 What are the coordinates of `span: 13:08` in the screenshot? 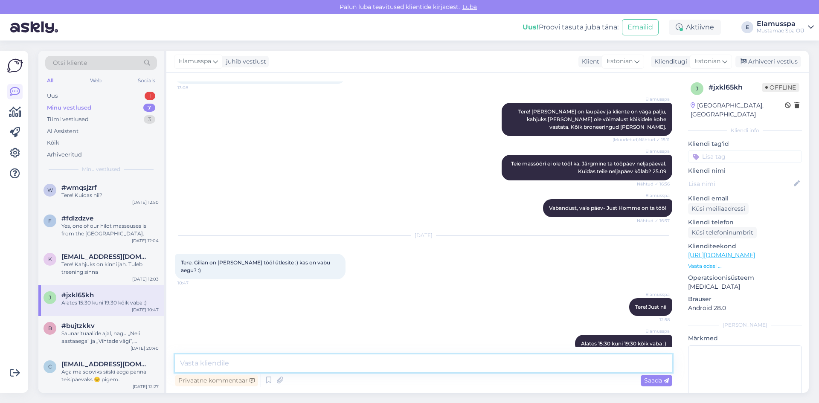 It's located at (193, 87).